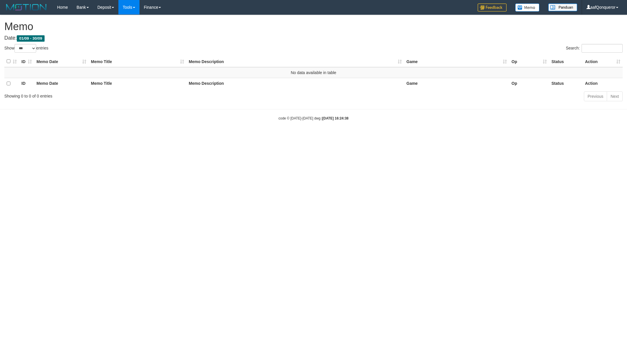 The width and height of the screenshot is (627, 364). Describe the element at coordinates (529, 83) in the screenshot. I see `th: Op` at that location.